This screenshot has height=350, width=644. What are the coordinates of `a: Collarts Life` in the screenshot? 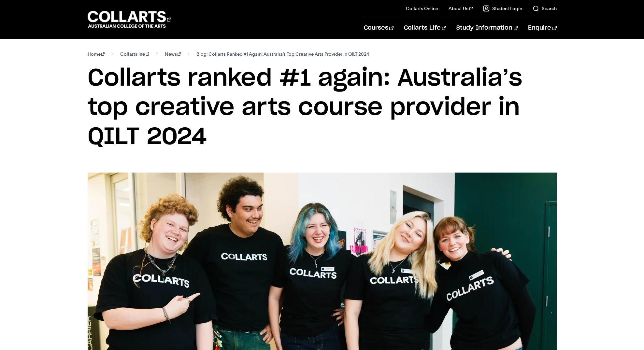 It's located at (425, 28).